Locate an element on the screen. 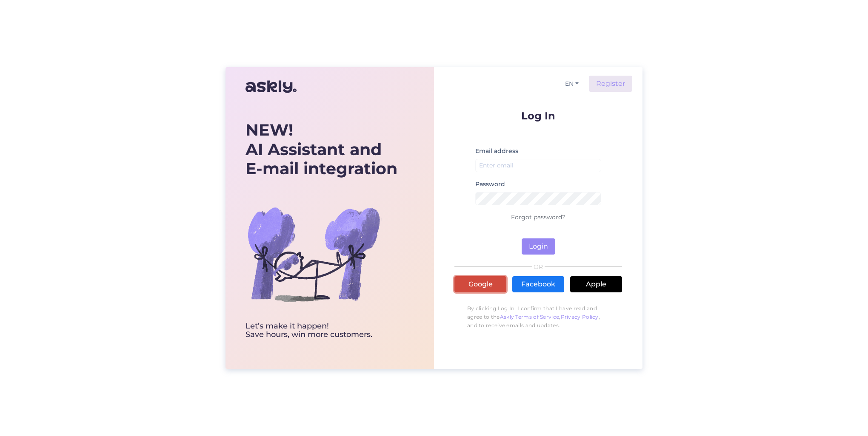 The image size is (868, 436). a: Privacy Policy is located at coordinates (579, 316).